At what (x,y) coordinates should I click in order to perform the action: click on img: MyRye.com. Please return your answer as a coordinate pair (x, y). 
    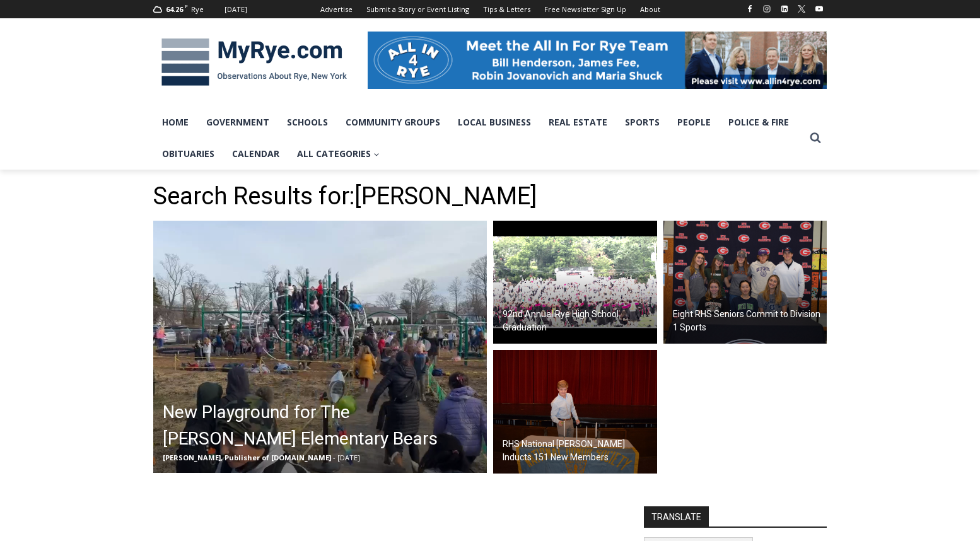
    Looking at the image, I should click on (254, 62).